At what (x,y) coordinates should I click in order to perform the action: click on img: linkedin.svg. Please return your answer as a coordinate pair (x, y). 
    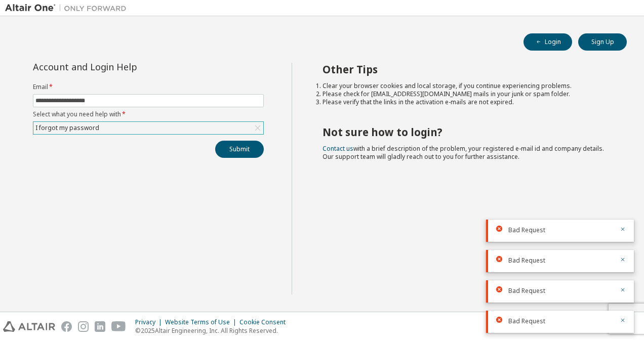
    Looking at the image, I should click on (99, 326).